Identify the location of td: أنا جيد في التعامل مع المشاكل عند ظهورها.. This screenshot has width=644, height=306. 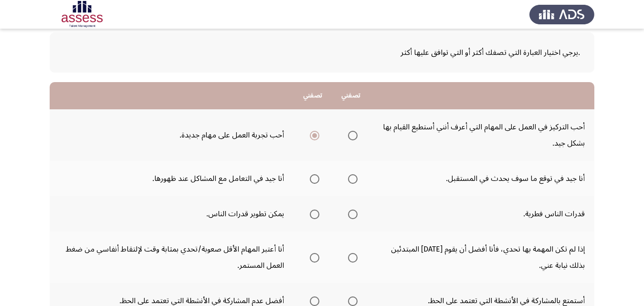
(172, 179).